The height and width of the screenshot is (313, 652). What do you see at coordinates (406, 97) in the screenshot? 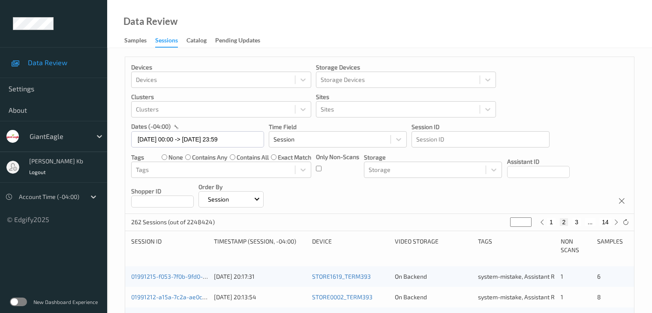
I see `p: Sites` at bounding box center [406, 97].